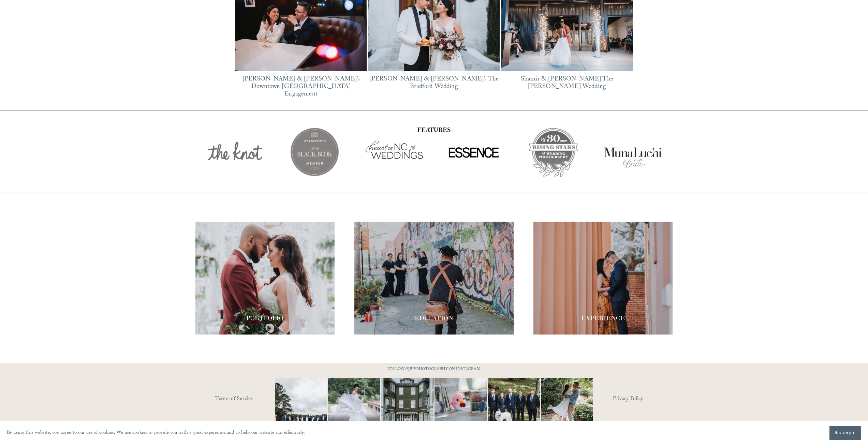 The height and width of the screenshot is (445, 868). What do you see at coordinates (434, 370) in the screenshot?
I see `p: FOLLOW @JBIVPHOTOGRAPHY ON INSTAGRAM` at bounding box center [434, 370].